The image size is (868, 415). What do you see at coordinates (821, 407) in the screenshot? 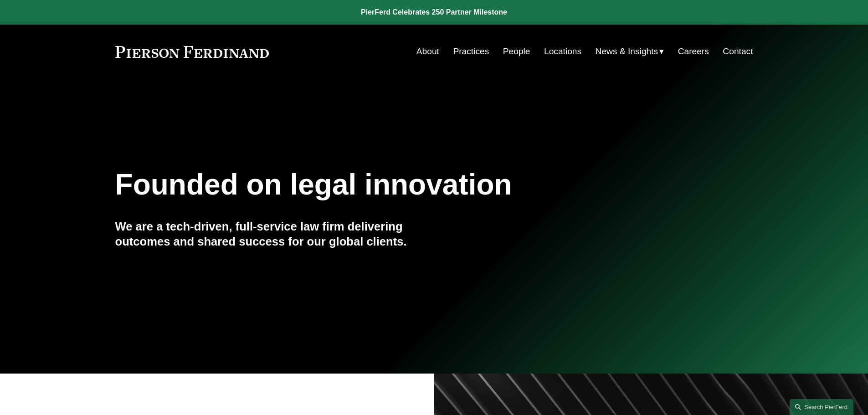
I see `a: Search this site` at bounding box center [821, 407].